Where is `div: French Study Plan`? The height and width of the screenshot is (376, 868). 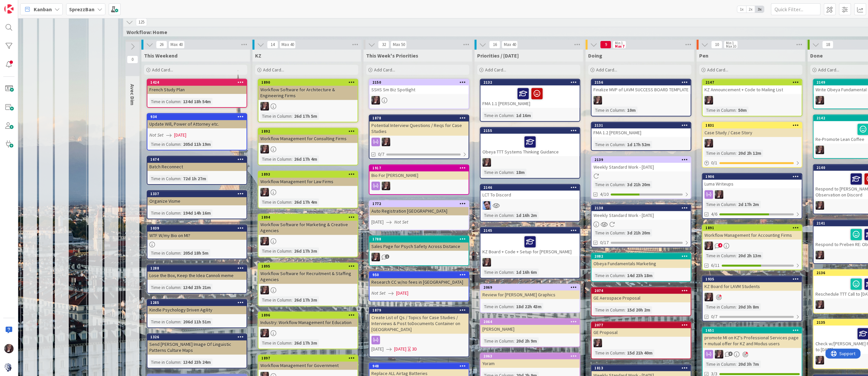 div: French Study Plan is located at coordinates (197, 90).